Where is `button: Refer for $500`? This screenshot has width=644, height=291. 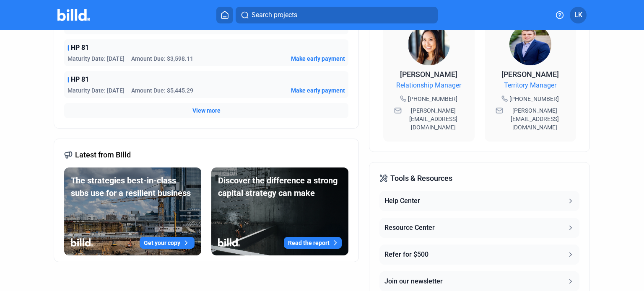
button: Refer for $500 is located at coordinates (479, 255).